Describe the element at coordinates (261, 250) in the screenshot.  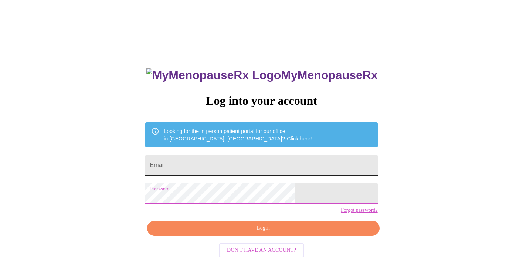
I see `span: Don't have an account?` at that location.